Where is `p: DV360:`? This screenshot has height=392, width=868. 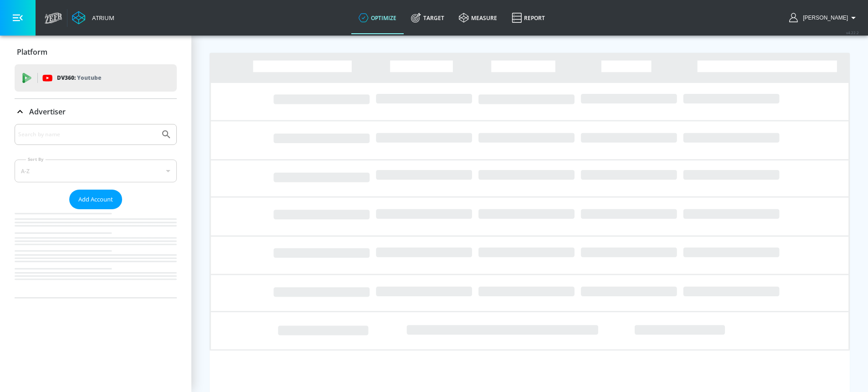 p: DV360: is located at coordinates (79, 78).